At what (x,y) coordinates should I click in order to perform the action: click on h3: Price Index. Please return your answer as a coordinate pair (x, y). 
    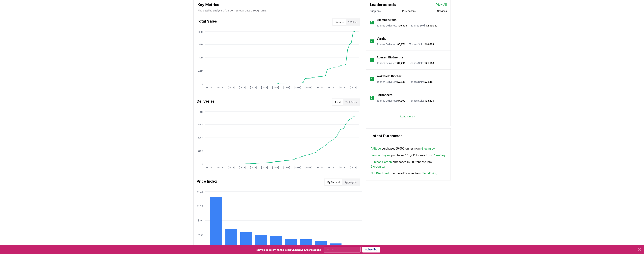
    Looking at the image, I should click on (207, 182).